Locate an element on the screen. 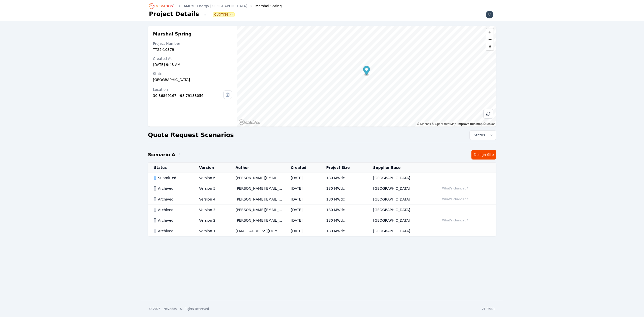 This screenshot has width=644, height=317. button: Zoom out is located at coordinates (490, 39).